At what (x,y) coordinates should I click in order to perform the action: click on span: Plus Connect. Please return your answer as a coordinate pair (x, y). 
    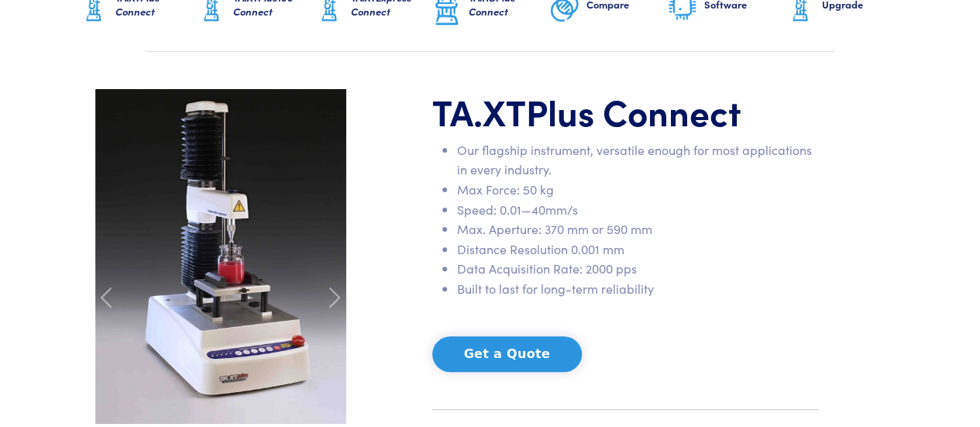
    Looking at the image, I should click on (634, 111).